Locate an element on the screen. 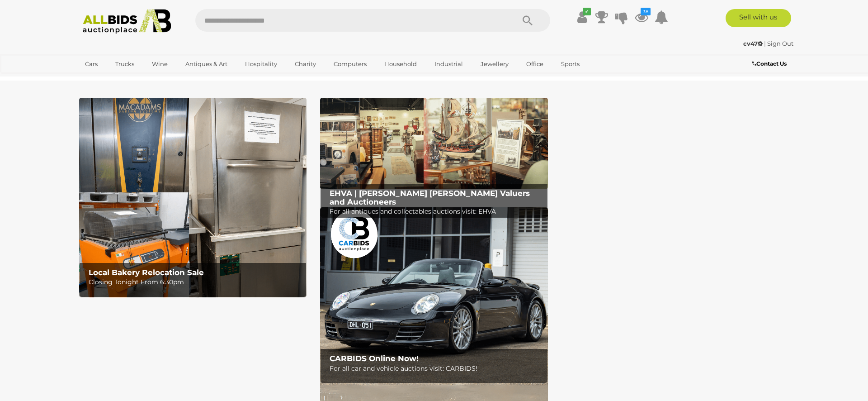 The height and width of the screenshot is (401, 868). a: Wine is located at coordinates (160, 64).